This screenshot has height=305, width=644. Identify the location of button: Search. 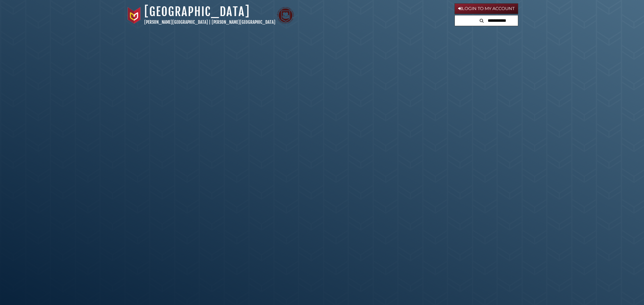
(482, 20).